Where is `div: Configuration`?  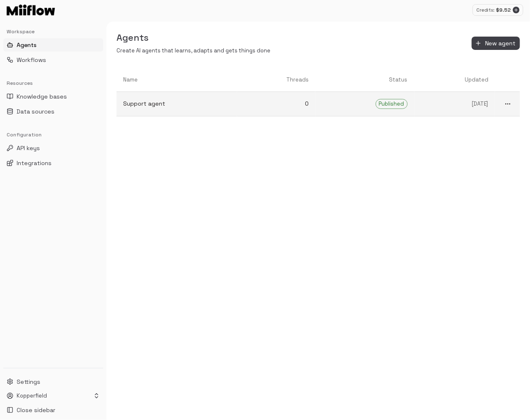
div: Configuration is located at coordinates (54, 135).